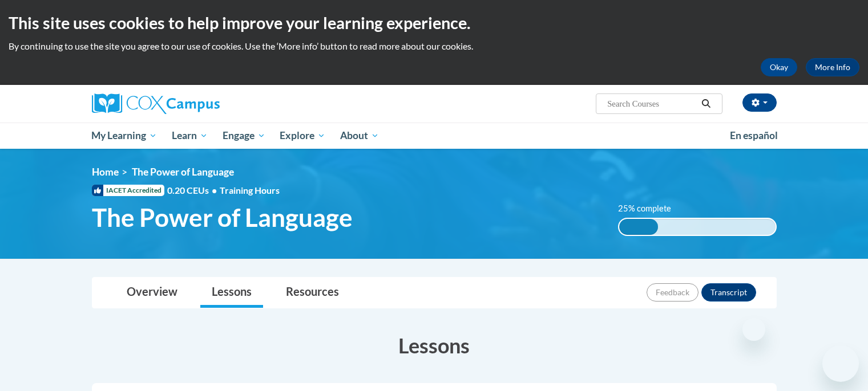 The height and width of the screenshot is (391, 868). What do you see at coordinates (128, 191) in the screenshot?
I see `span: IACET Accredited` at bounding box center [128, 191].